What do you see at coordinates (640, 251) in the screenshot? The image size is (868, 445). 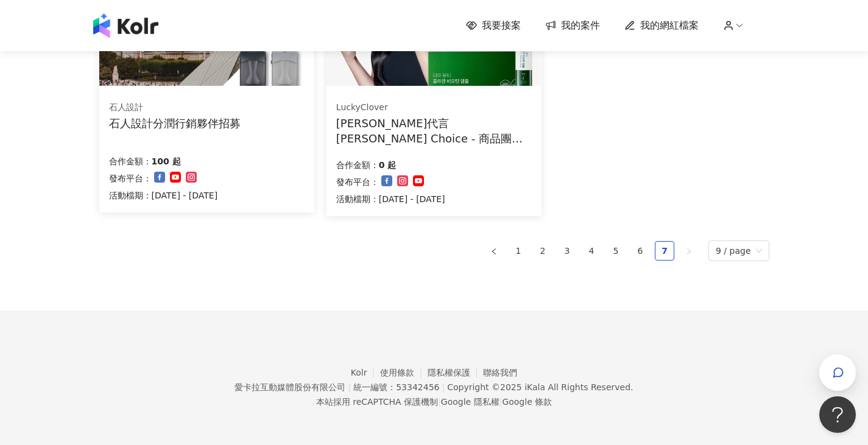 I see `li: 6` at bounding box center [640, 251].